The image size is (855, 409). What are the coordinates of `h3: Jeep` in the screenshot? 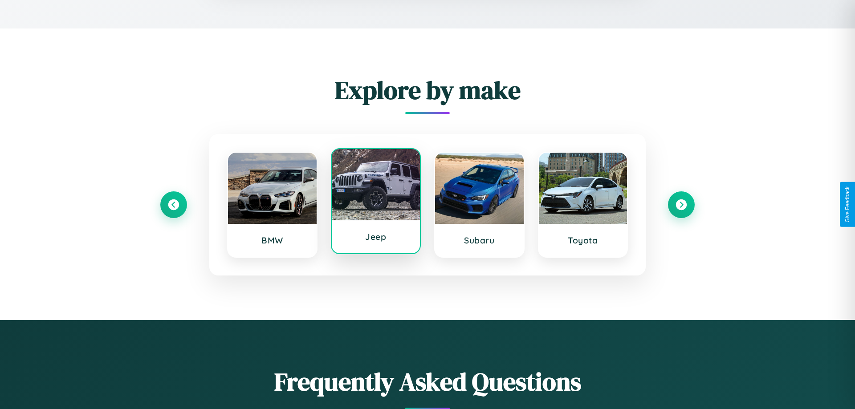 It's located at (376, 237).